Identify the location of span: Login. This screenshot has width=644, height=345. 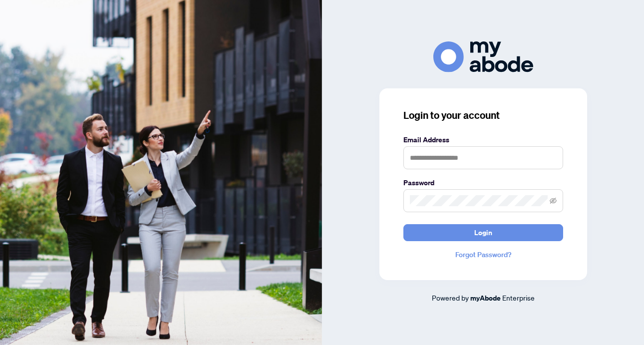
(483, 233).